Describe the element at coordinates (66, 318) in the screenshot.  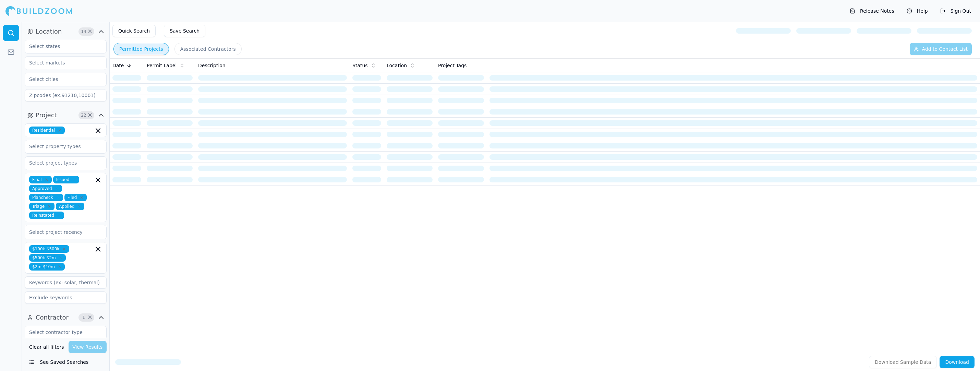
I see `button: Contractor1Clear Contractor filters` at that location.